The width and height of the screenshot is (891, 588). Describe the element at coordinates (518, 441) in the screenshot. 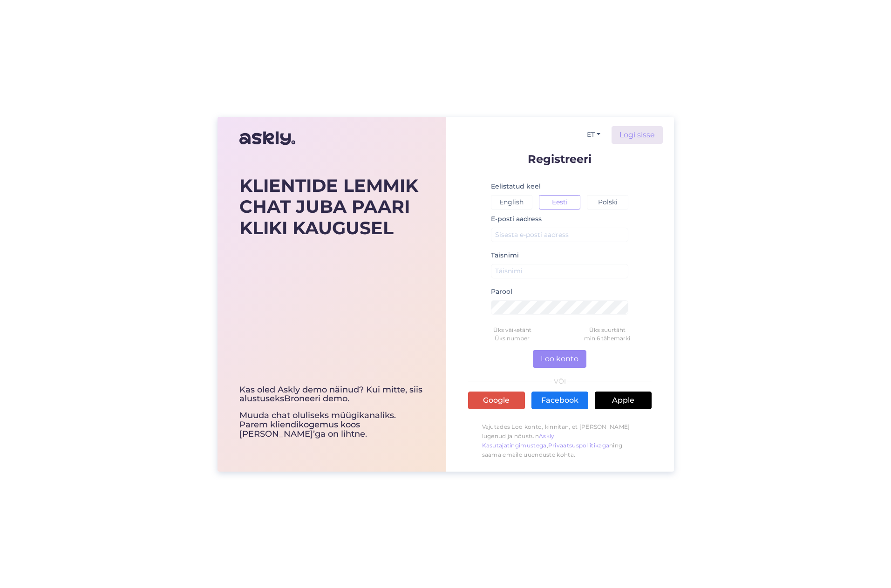

I see `a: Askly Kasutajatingimustega` at that location.